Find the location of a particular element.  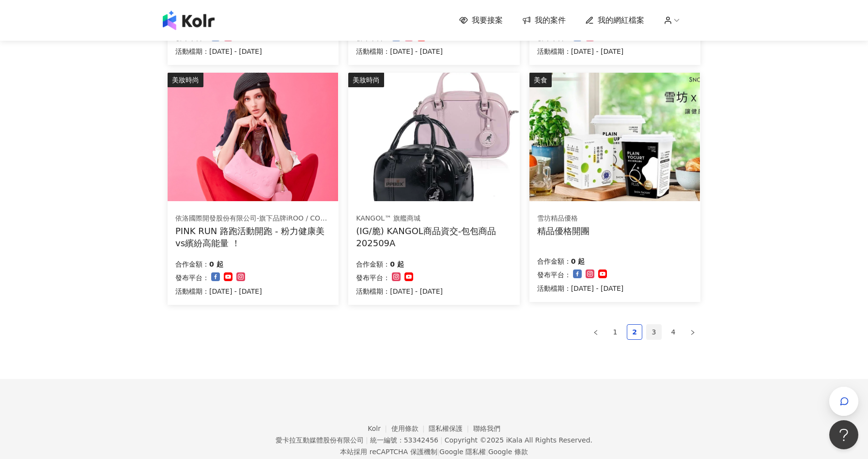

div: PINK RUN 路跑活動開跑 - 粉力健康美vs繽紛高能量 ！ is located at coordinates (253, 237).